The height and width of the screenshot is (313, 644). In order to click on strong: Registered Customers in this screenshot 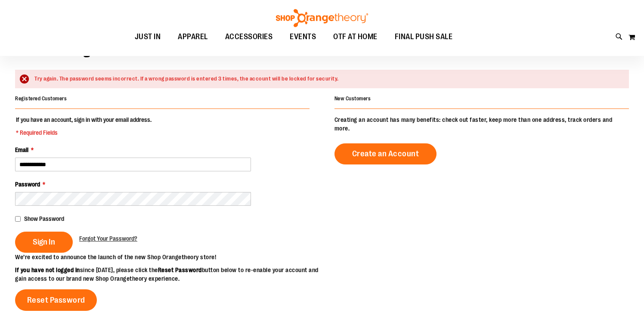, I will do `click(41, 99)`.